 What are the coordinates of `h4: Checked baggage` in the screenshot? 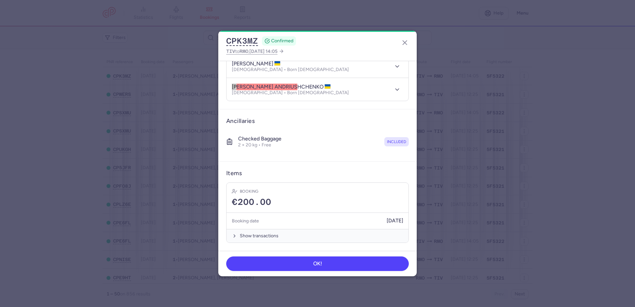 It's located at (260, 139).